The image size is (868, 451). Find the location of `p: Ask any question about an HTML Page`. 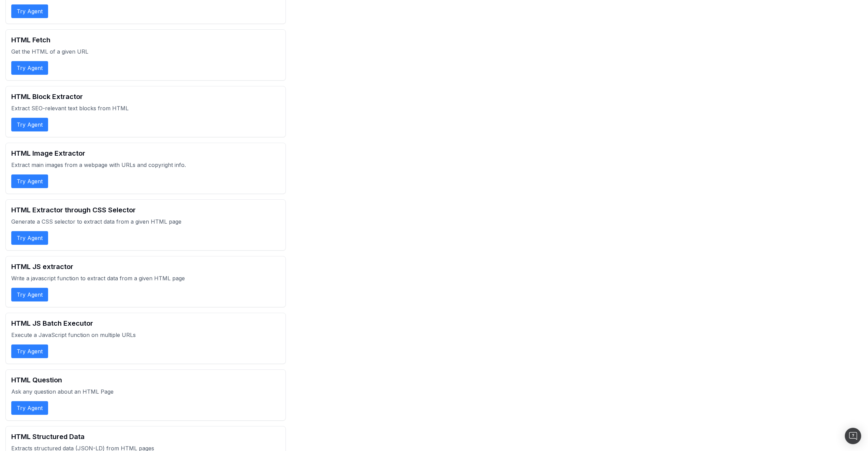

p: Ask any question about an HTML Page is located at coordinates (145, 391).